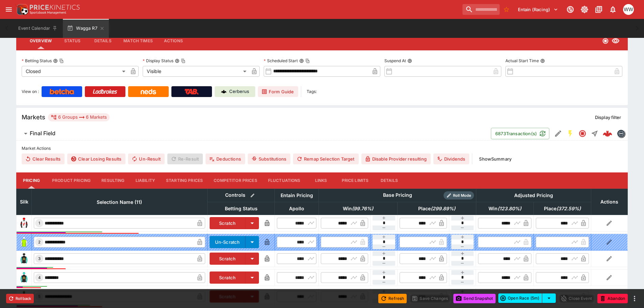 The image size is (644, 308). I want to click on h5: Markets, so click(33, 117).